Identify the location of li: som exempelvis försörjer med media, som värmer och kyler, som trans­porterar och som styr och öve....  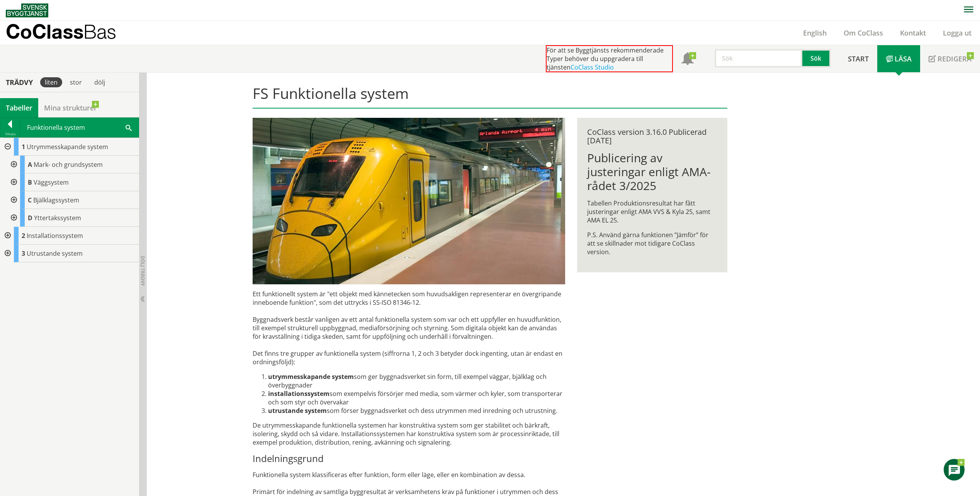
(416, 398).